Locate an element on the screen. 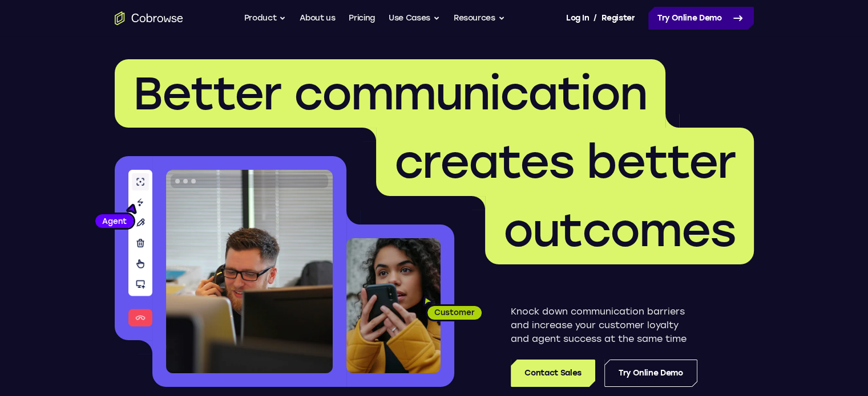  a: Register is located at coordinates (618, 19).